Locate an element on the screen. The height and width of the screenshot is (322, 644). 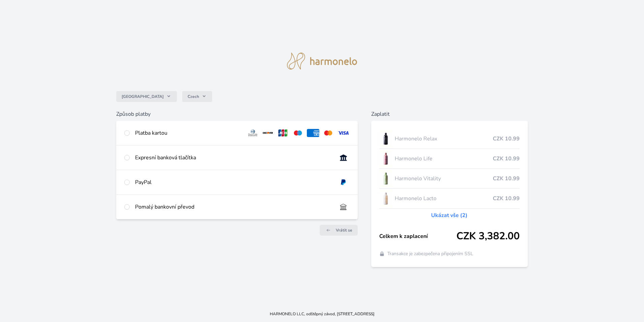
img: paypal.svg is located at coordinates (343, 182).